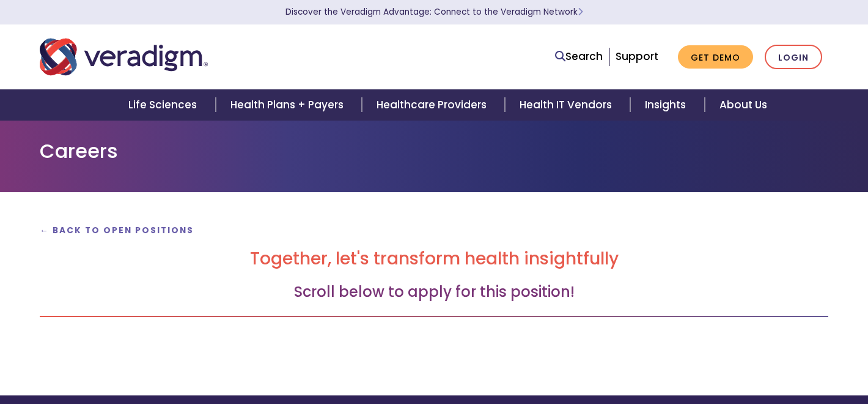 This screenshot has height=404, width=868. What do you see at coordinates (289, 105) in the screenshot?
I see `a: Health Plans + Payers` at bounding box center [289, 105].